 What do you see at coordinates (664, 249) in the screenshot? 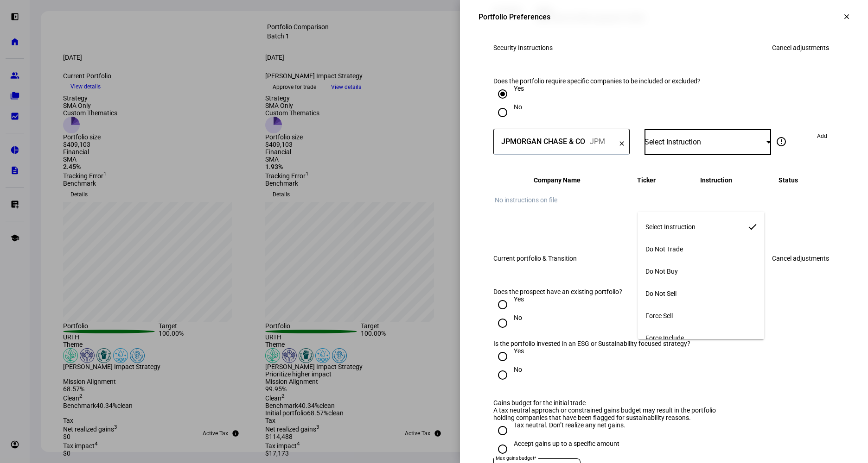
I see `span: Do Not Trade` at bounding box center [664, 249].